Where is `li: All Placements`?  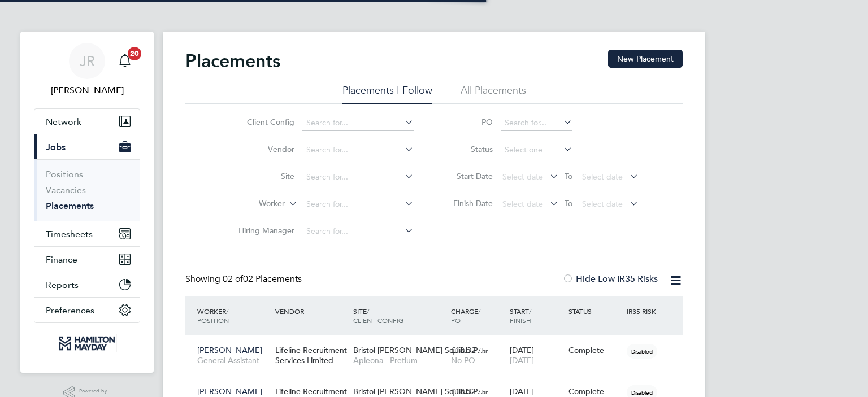 li: All Placements is located at coordinates (493, 94).